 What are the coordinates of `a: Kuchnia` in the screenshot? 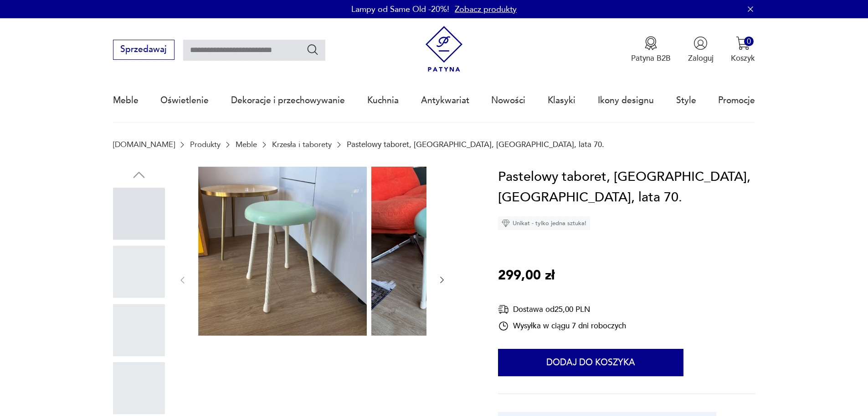 It's located at (383, 100).